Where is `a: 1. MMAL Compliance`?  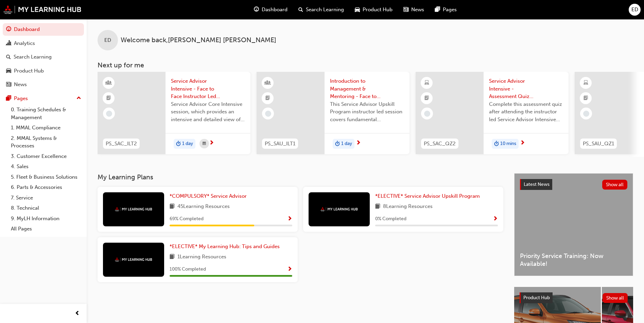 a: 1. MMAL Compliance is located at coordinates (46, 128).